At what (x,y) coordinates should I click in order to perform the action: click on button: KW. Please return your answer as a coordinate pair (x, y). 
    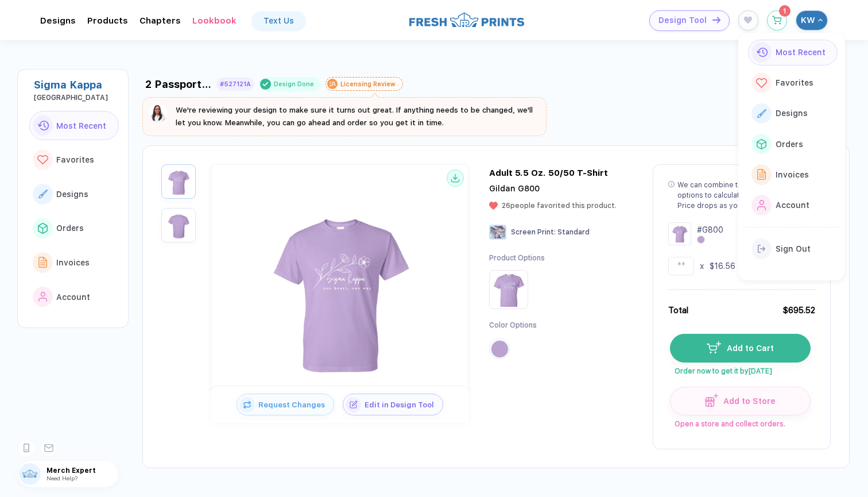
    Looking at the image, I should click on (812, 20).